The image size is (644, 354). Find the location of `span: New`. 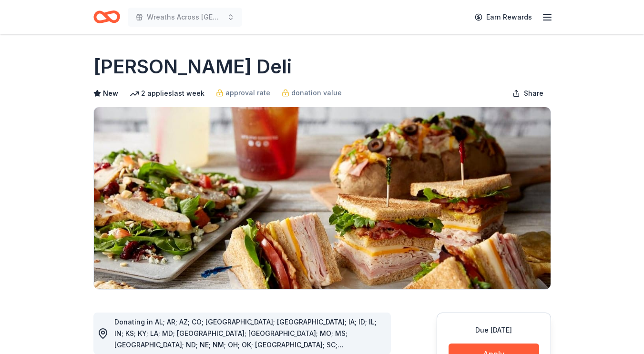

span: New is located at coordinates (110, 93).